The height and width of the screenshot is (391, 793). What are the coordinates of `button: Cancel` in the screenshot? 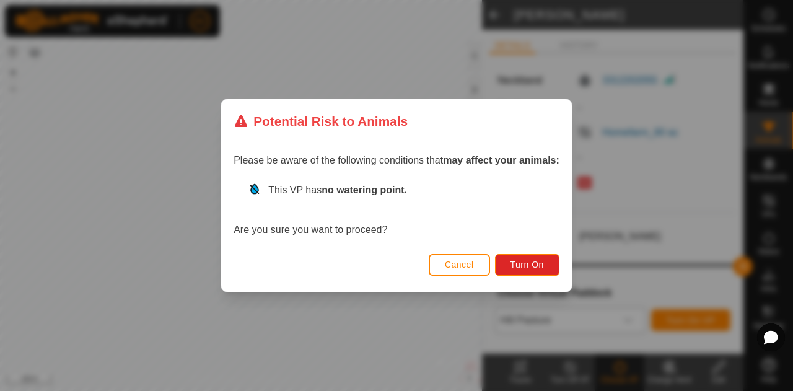 It's located at (459, 265).